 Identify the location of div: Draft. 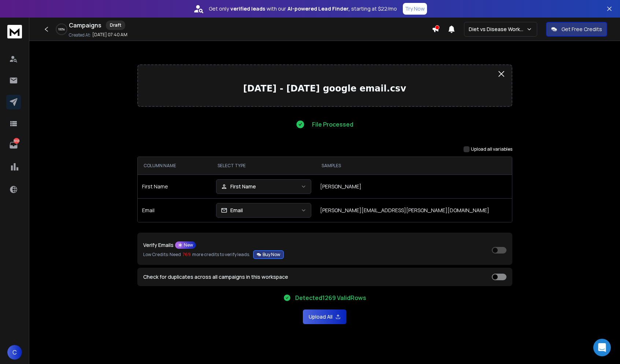
(115, 25).